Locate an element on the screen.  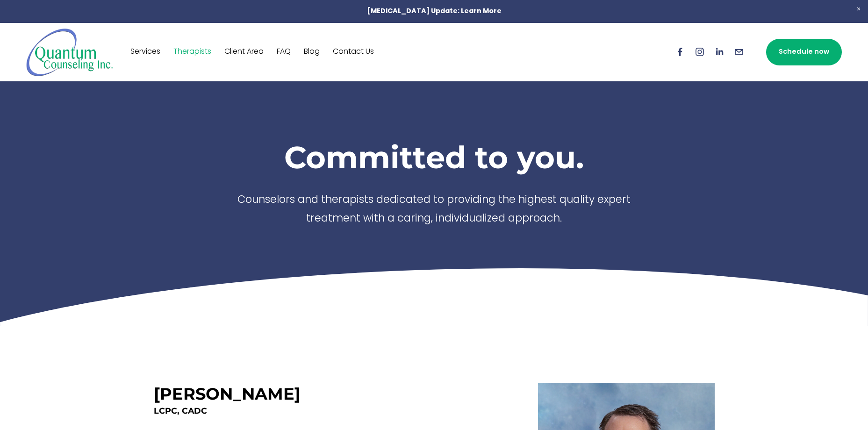
a: Instagram is located at coordinates (700, 52).